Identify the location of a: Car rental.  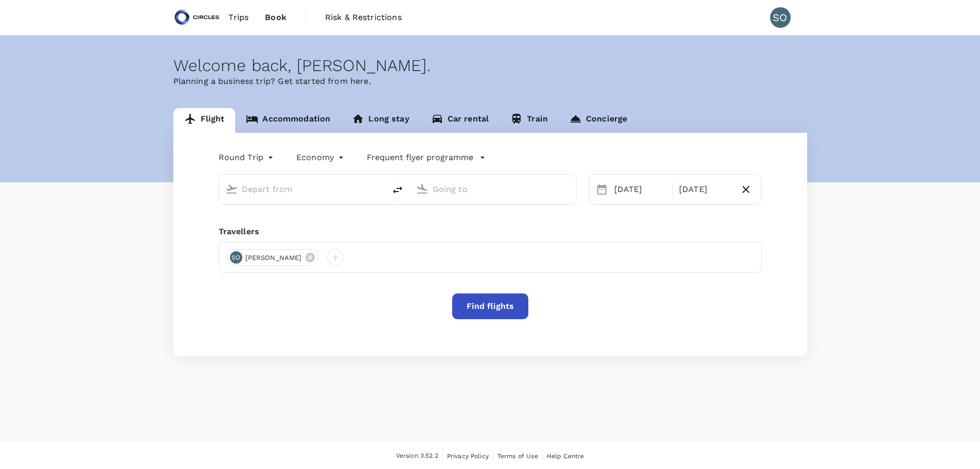
(460, 121).